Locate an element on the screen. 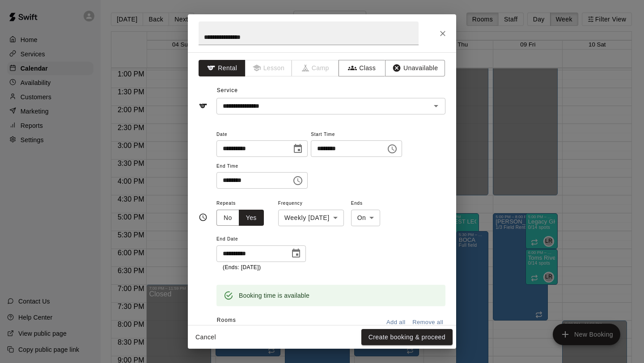 The image size is (644, 363). span: Rooms is located at coordinates (226, 320).